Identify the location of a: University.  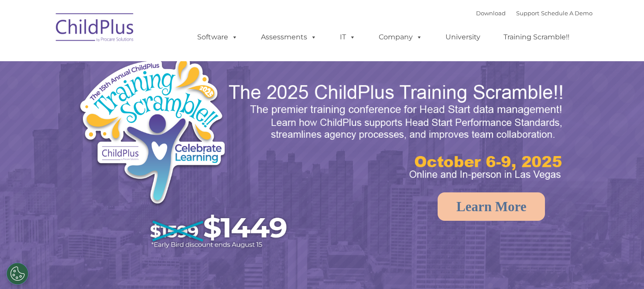
(463, 37).